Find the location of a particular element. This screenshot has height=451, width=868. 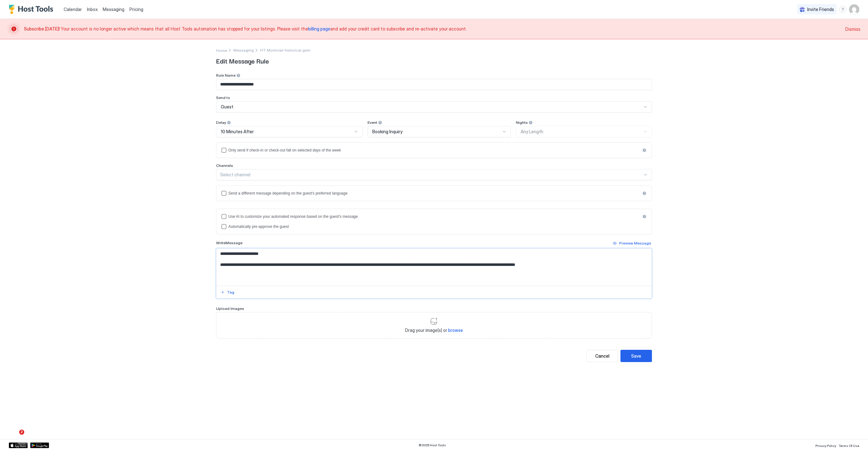

a: Host Tools Logo is located at coordinates (33, 9).